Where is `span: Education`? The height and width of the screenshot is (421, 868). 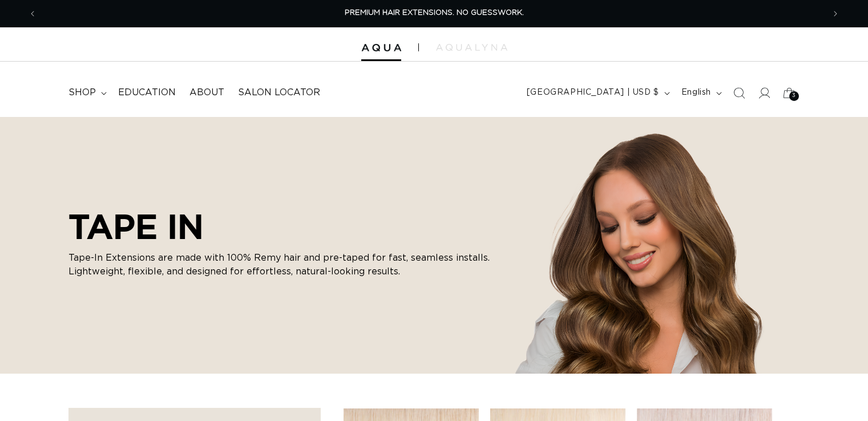
span: Education is located at coordinates (147, 93).